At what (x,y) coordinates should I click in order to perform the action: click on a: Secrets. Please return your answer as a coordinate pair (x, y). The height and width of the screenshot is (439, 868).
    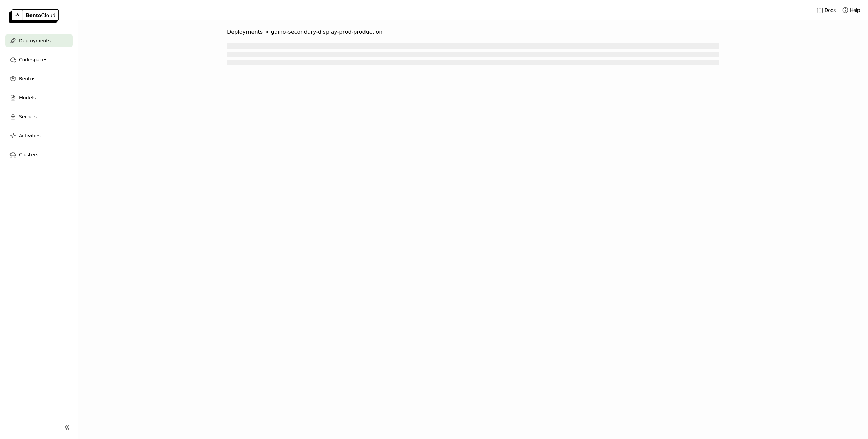
    Looking at the image, I should click on (39, 117).